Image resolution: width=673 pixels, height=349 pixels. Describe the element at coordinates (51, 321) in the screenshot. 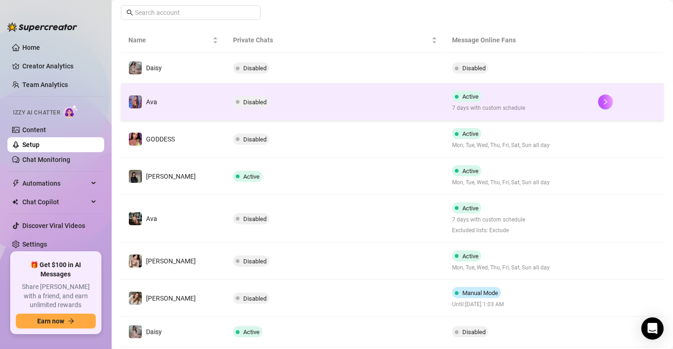

I see `span: Earn now` at that location.